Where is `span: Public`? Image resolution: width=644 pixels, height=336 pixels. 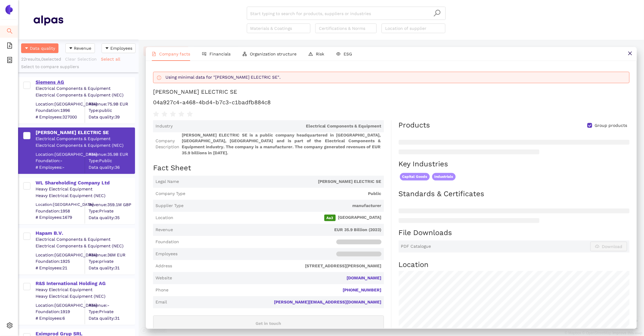
span: Public is located at coordinates (284, 194).